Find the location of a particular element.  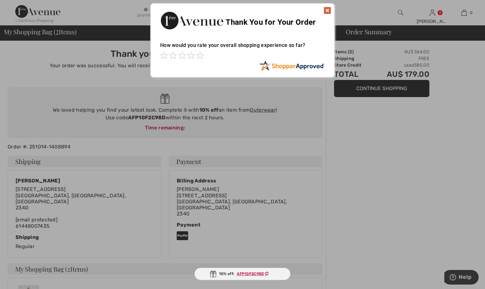

div: 10% off: is located at coordinates (242, 274).